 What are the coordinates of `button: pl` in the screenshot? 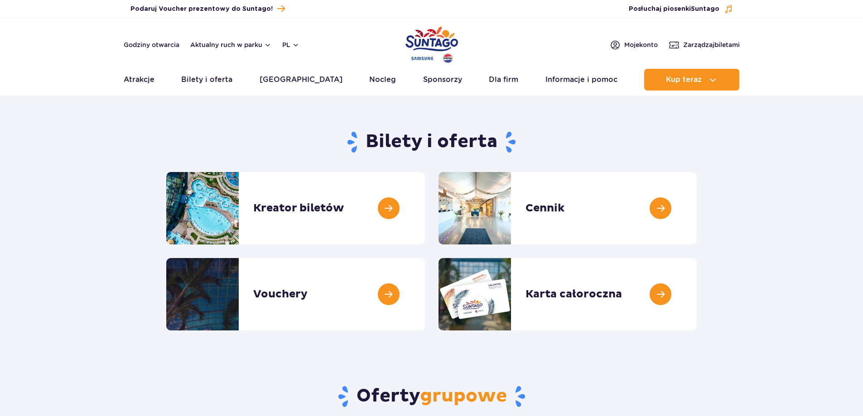 It's located at (291, 45).